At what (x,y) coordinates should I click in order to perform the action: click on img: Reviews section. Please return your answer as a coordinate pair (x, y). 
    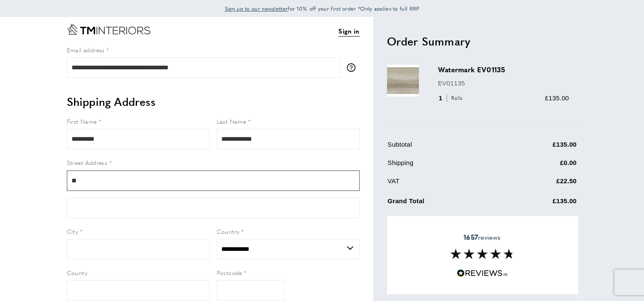
    Looking at the image, I should click on (482, 254).